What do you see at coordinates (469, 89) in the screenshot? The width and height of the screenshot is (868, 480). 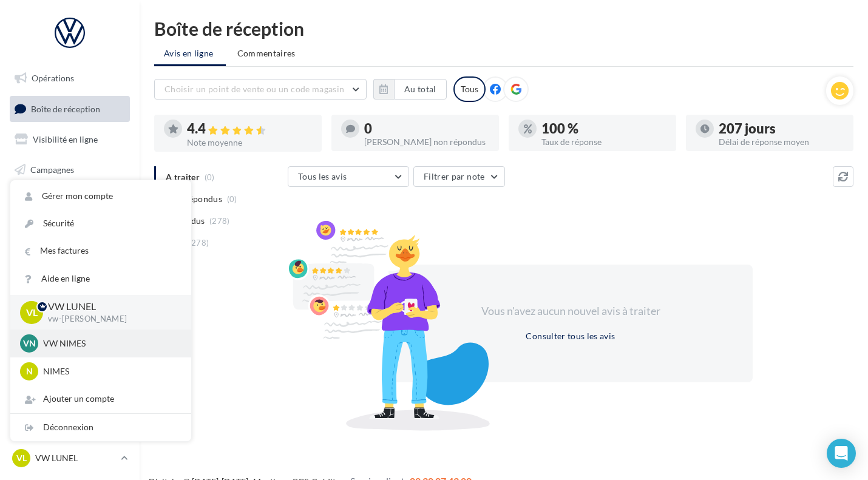 I see `div: Tous` at bounding box center [469, 89].